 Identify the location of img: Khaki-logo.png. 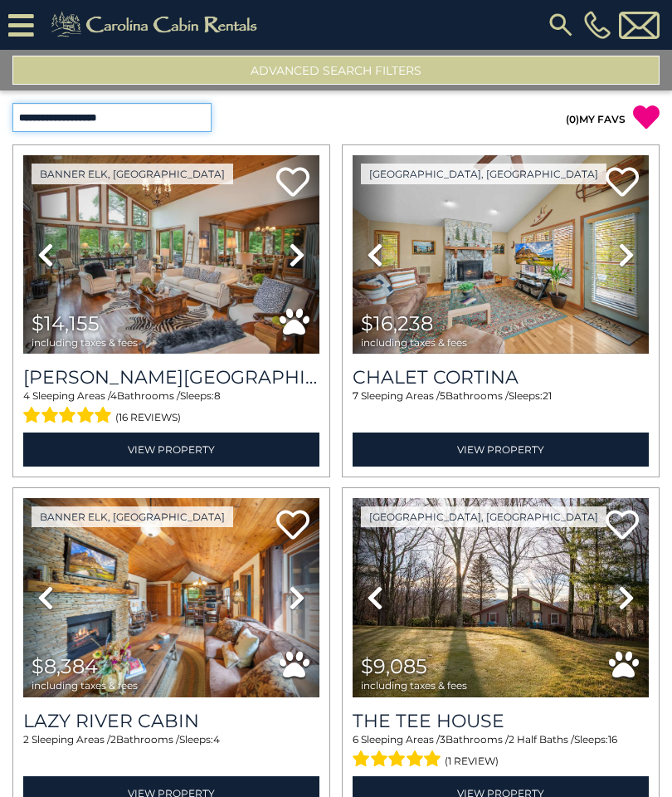
(157, 25).